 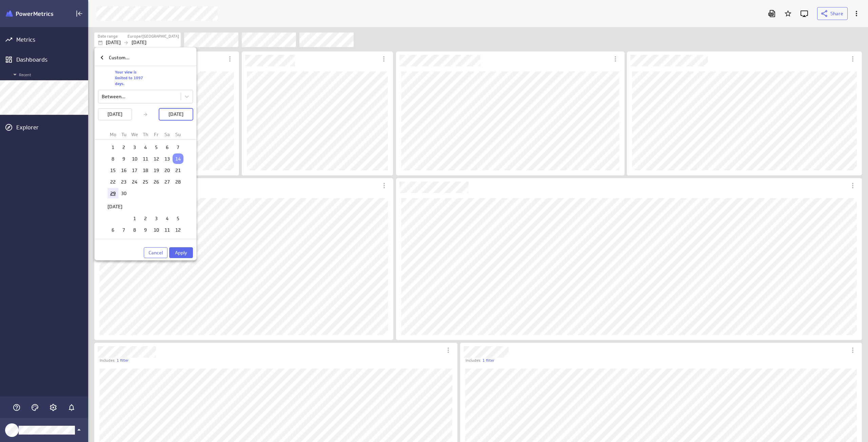 I want to click on small: Tu, so click(x=124, y=134).